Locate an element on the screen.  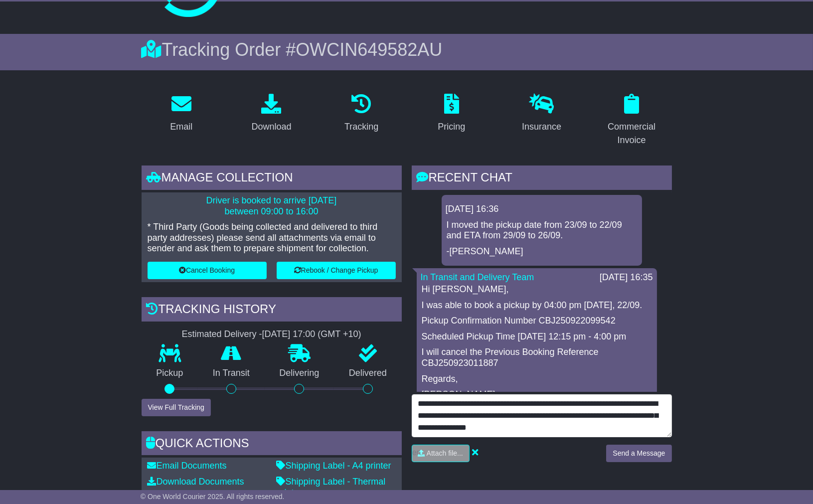
p: Delivered is located at coordinates (368, 373).